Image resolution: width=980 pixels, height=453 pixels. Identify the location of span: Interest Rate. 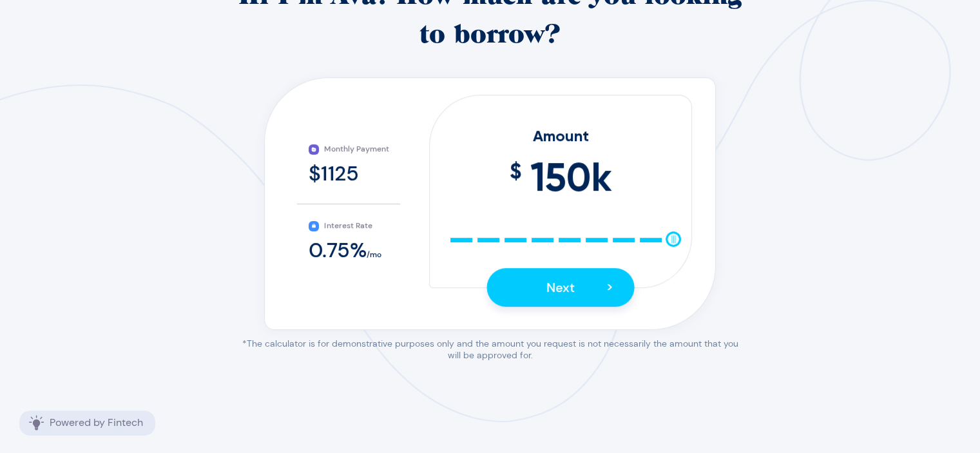
(348, 226).